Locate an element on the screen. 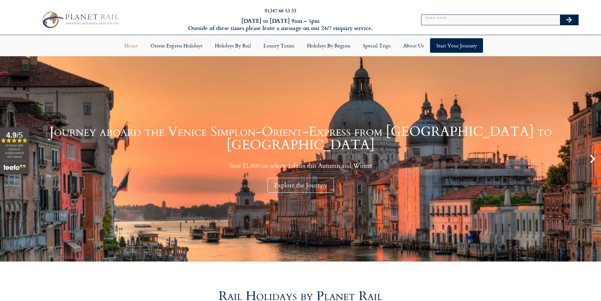 The width and height of the screenshot is (601, 301). a: 01347 66 53 33 is located at coordinates (281, 10).